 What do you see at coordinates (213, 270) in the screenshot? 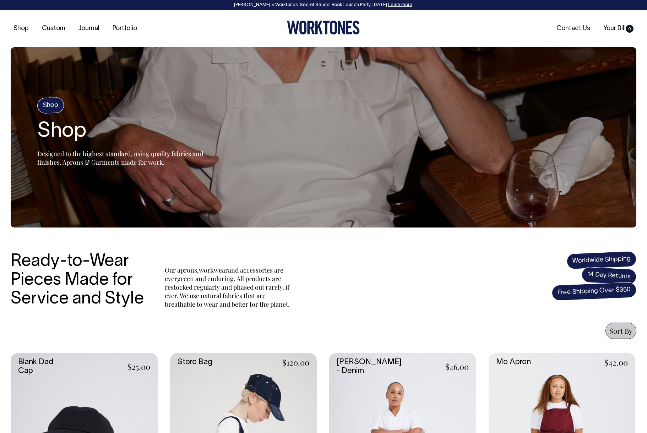
I see `a: workwear` at bounding box center [213, 270].